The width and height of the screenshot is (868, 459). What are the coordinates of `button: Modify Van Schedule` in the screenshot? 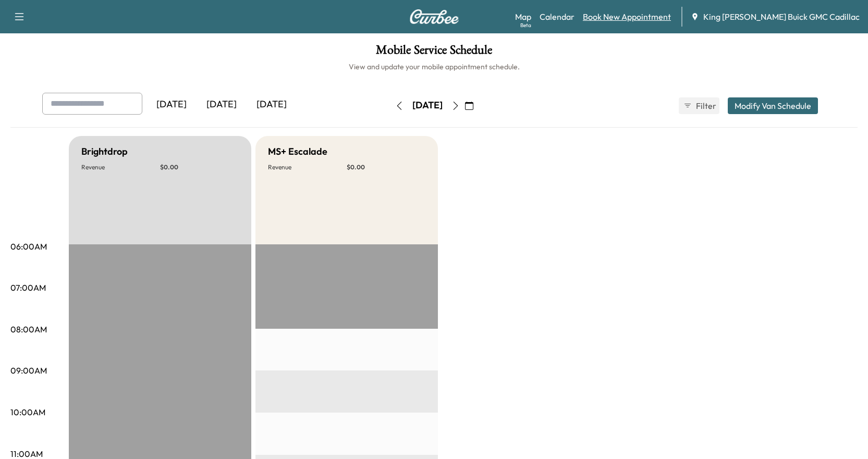 It's located at (772, 105).